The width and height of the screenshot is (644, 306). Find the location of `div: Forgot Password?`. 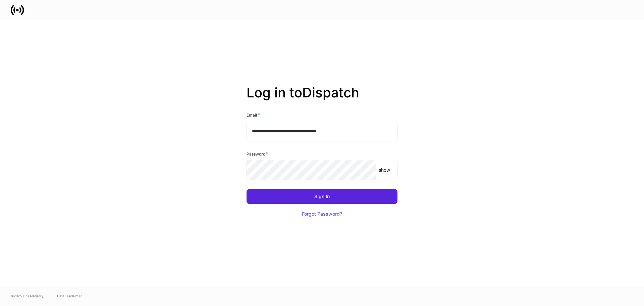

div: Forgot Password? is located at coordinates (322, 214).